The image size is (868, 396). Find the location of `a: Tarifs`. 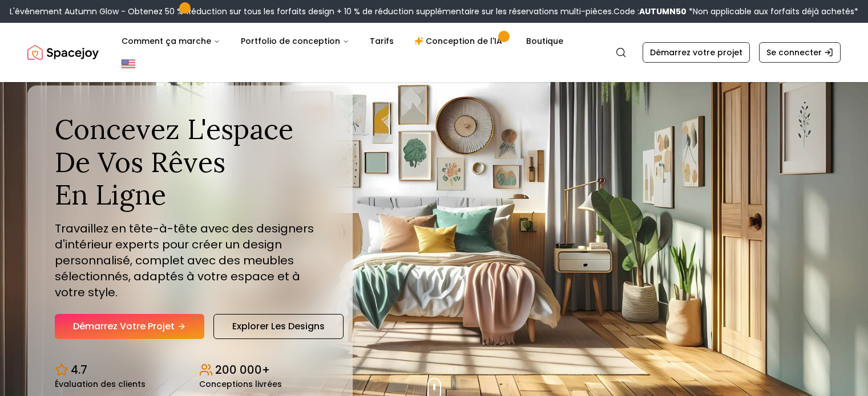

a: Tarifs is located at coordinates (382, 41).